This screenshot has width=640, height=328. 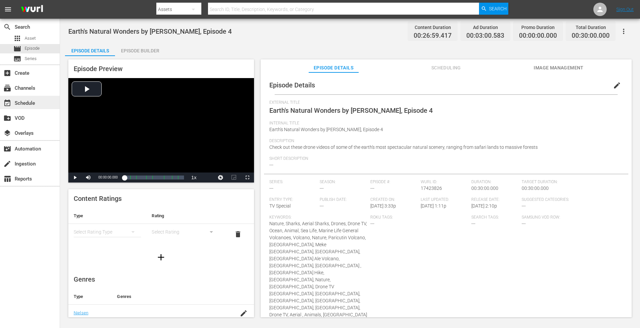 What do you see at coordinates (495, 182) in the screenshot?
I see `span: Duration:` at bounding box center [495, 182].